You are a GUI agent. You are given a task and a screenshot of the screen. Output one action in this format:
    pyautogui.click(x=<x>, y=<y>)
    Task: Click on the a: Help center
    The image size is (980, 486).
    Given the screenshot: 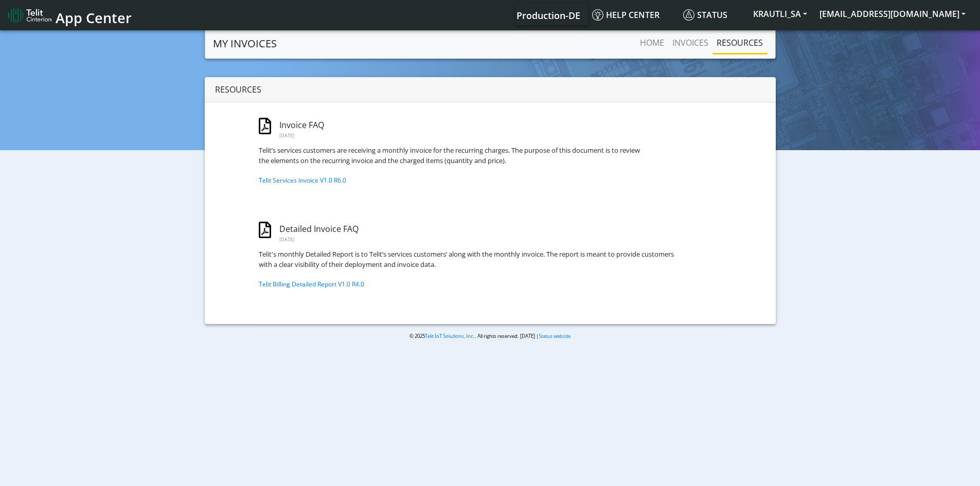 What is the action you would take?
    pyautogui.click(x=633, y=15)
    